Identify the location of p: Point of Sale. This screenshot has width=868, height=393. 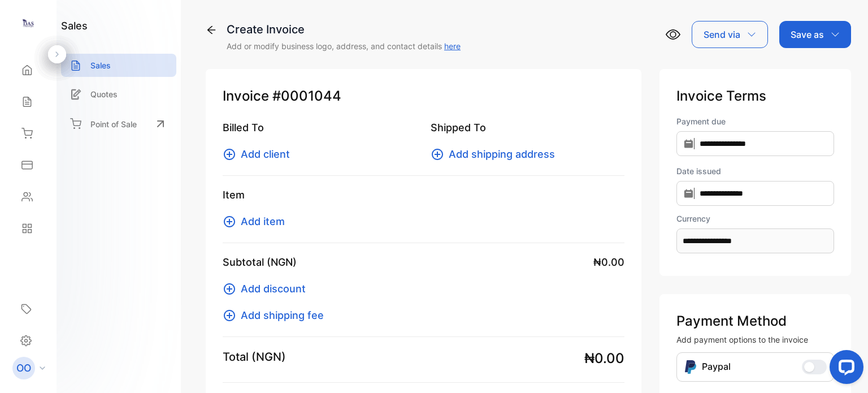
(113, 123).